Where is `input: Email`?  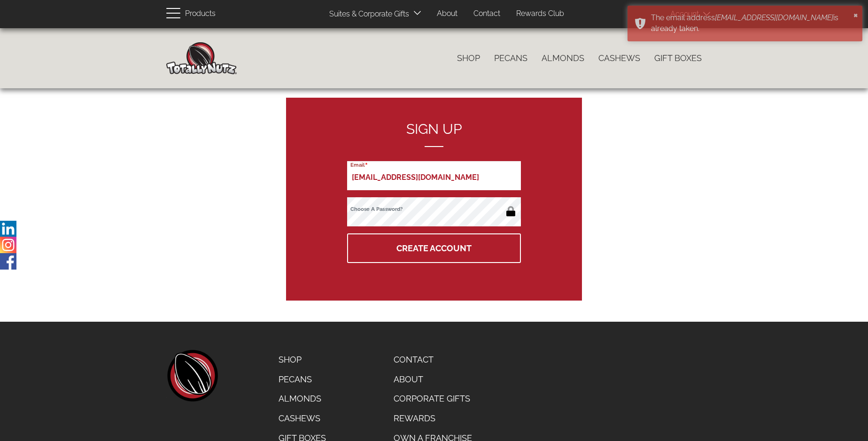
input: Email is located at coordinates (434, 176).